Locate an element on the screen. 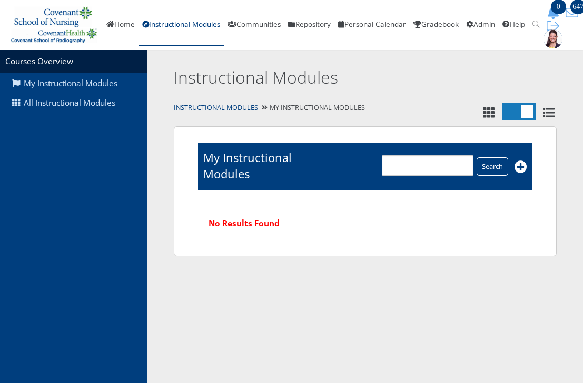  input: Search is located at coordinates (492, 166).